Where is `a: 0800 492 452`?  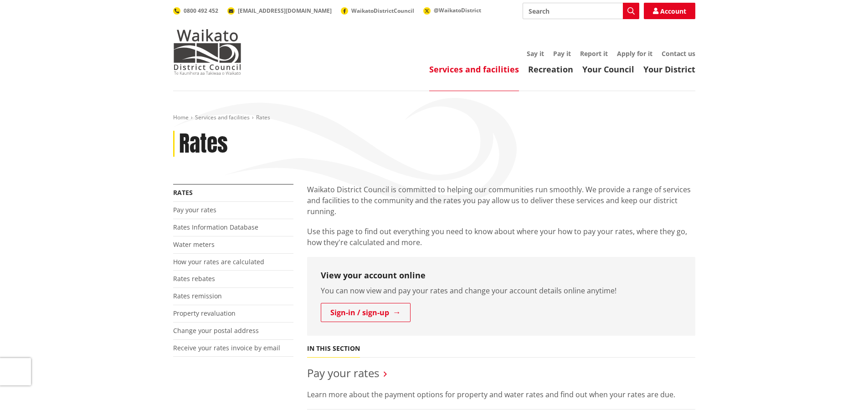 a: 0800 492 452 is located at coordinates (195, 10).